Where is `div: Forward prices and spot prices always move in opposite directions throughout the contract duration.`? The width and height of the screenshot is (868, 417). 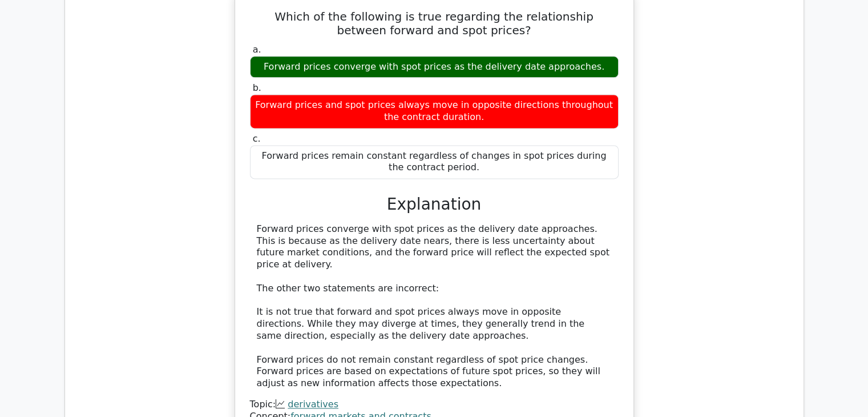 div: Forward prices and spot prices always move in opposite directions throughout the contract duration. is located at coordinates (435, 111).